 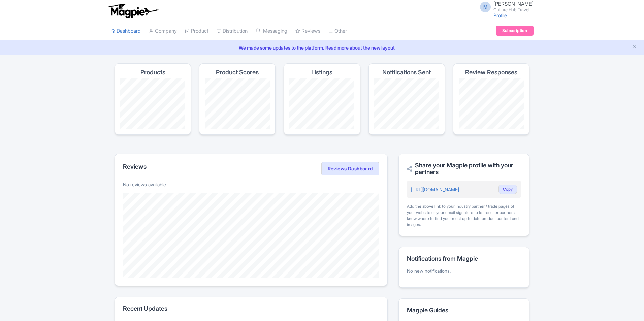 What do you see at coordinates (515, 31) in the screenshot?
I see `a: Subscription` at bounding box center [515, 31].